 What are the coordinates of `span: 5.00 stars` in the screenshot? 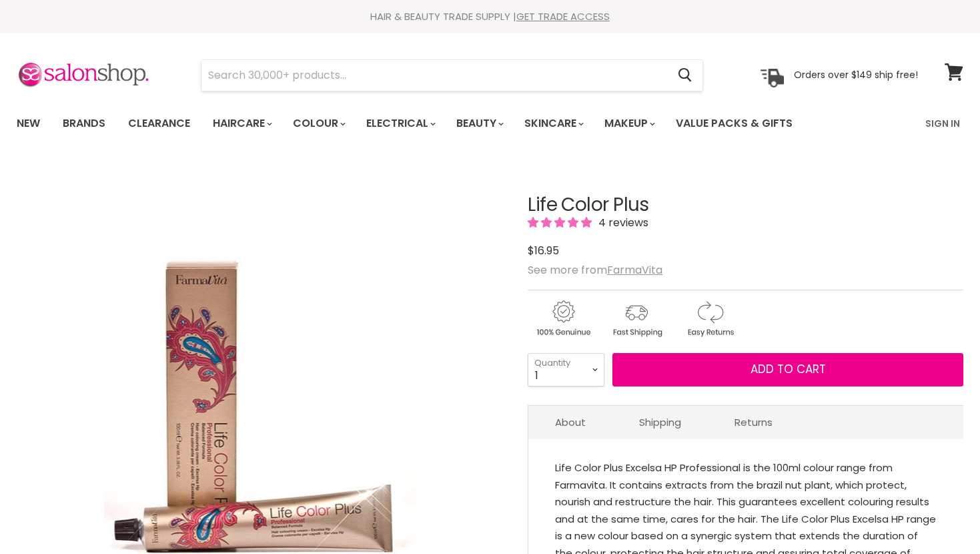 It's located at (561, 222).